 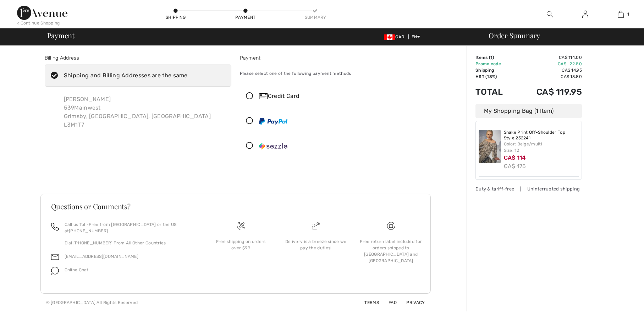 What do you see at coordinates (585, 14) in the screenshot?
I see `img: My Info` at bounding box center [585, 14].